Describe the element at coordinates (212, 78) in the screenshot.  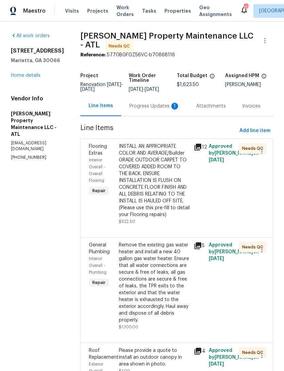
I see `span: The total cost of line items that have been proposed by Opendoor. This sum includes line items th...` at that location.